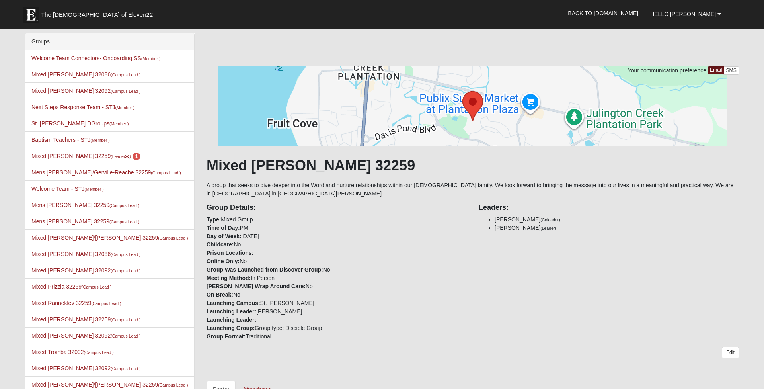  I want to click on strong: Meeting Method:, so click(228, 278).